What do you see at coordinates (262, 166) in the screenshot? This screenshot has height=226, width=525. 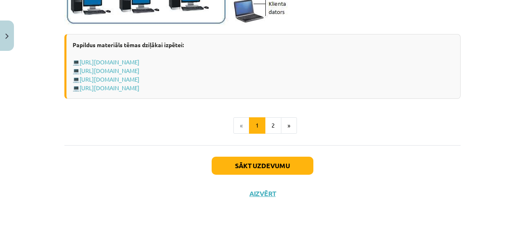 I see `button: Sākt uzdevumu` at bounding box center [262, 166].